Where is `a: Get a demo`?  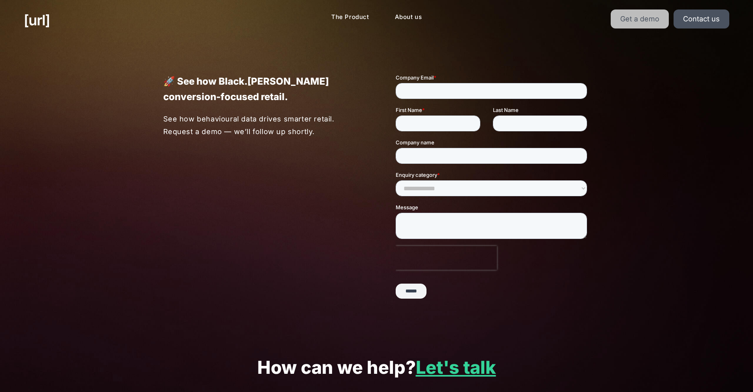
a: Get a demo is located at coordinates (640, 19).